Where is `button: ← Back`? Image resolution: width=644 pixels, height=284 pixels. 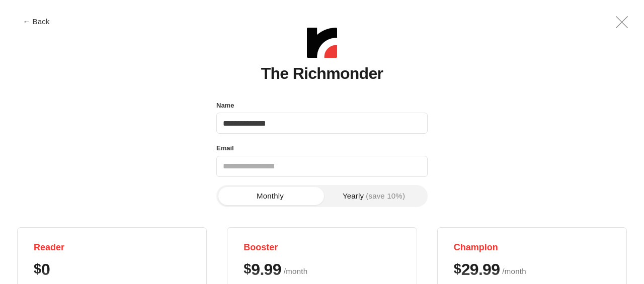 button: ← Back is located at coordinates (36, 21).